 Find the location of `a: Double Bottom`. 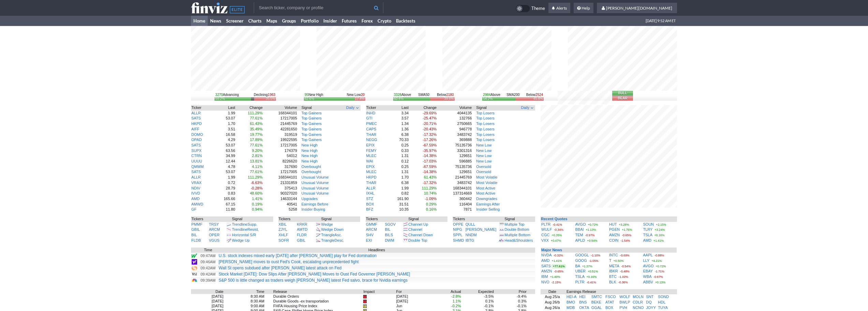

a: Double Bottom is located at coordinates (517, 229).